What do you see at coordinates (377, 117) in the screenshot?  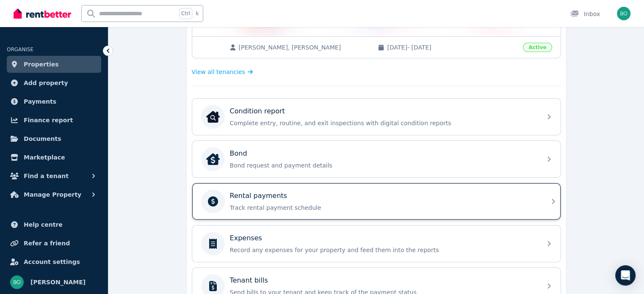 I see `a: Condition reportCondition reportComplete entry, routine, and exit inspections with digital condit...` at bounding box center [377, 117].